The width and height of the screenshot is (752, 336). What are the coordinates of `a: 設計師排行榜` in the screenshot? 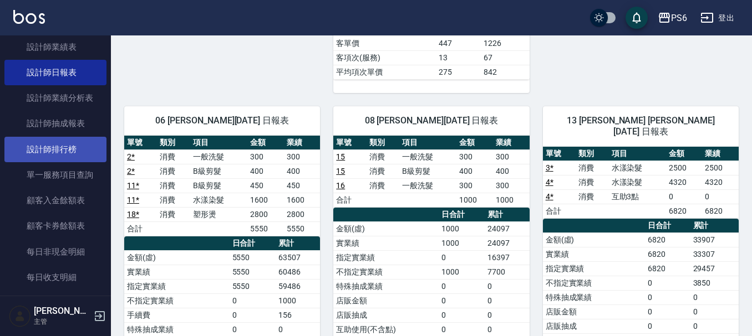 It's located at (55, 150).